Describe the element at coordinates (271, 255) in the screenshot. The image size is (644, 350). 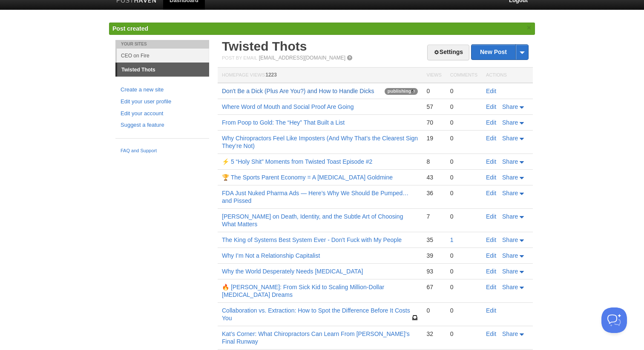
I see `a: Why I’m Not a Relationship Capitalist` at that location.